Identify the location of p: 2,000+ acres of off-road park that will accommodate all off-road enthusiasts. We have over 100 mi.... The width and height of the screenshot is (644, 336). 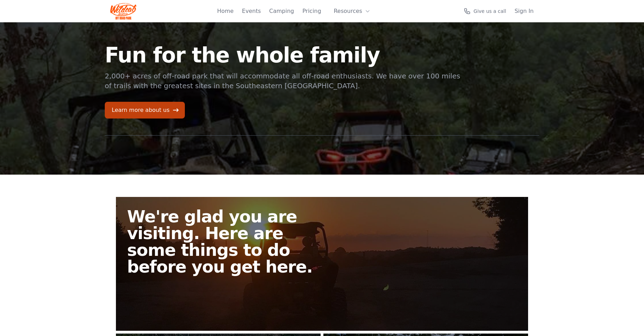
(283, 81).